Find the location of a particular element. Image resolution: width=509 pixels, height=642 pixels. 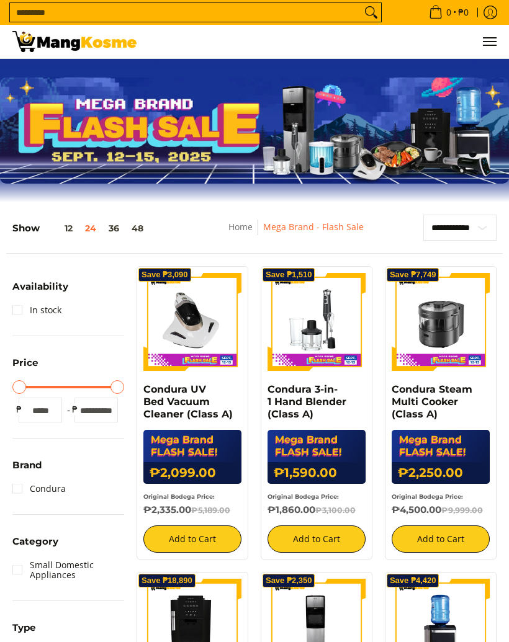

h6: ₱1,860.00 is located at coordinates (316, 511).